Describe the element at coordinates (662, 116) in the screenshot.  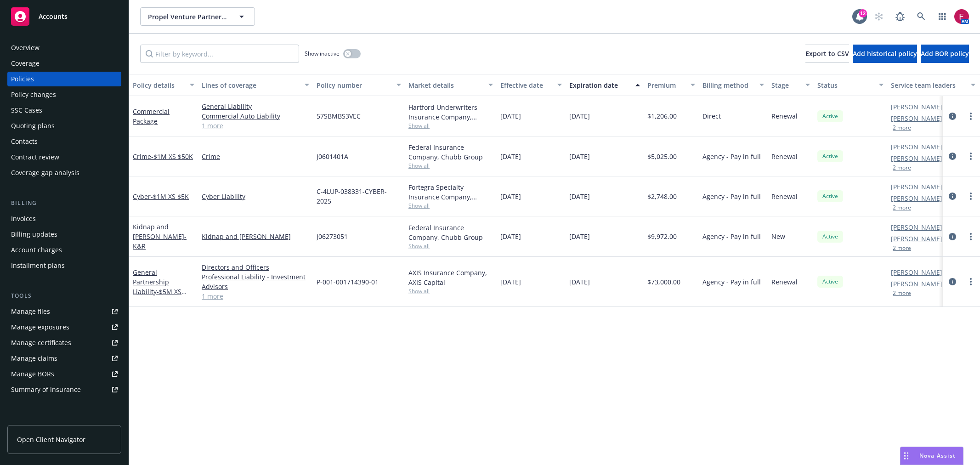
I see `span: $1,206.00` at that location.